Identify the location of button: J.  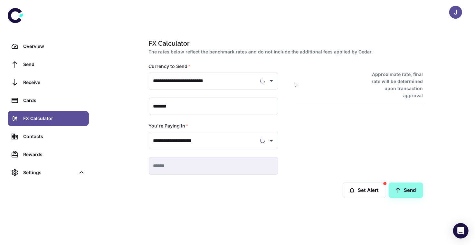
(455, 12).